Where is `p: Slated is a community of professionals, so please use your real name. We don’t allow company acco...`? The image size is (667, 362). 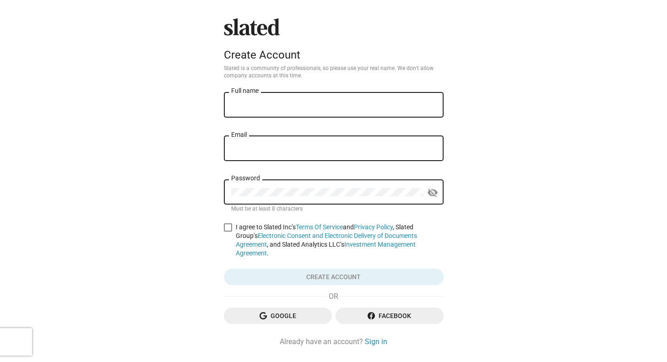 p: Slated is a community of professionals, so please use your real name. We don’t allow company acco... is located at coordinates (334, 72).